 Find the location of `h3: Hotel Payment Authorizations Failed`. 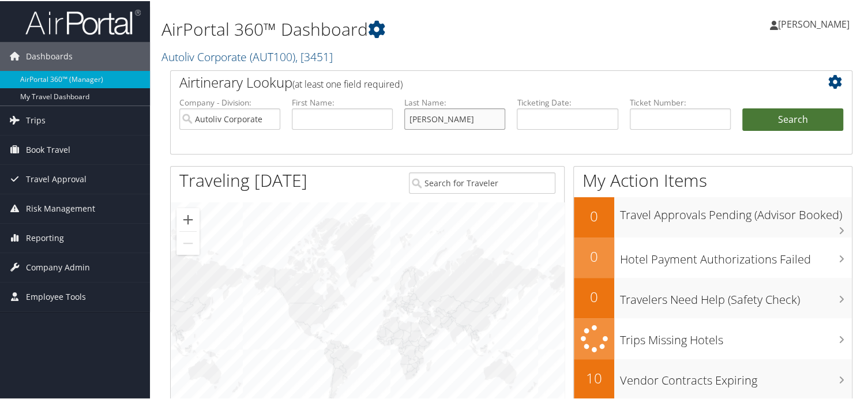

h3: Hotel Payment Authorizations Failed is located at coordinates (736, 256).